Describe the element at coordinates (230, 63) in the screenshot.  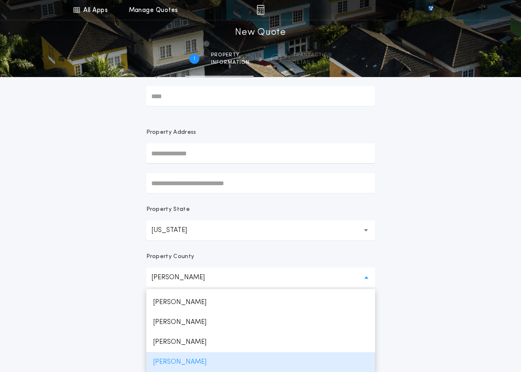
I see `span: information` at that location.